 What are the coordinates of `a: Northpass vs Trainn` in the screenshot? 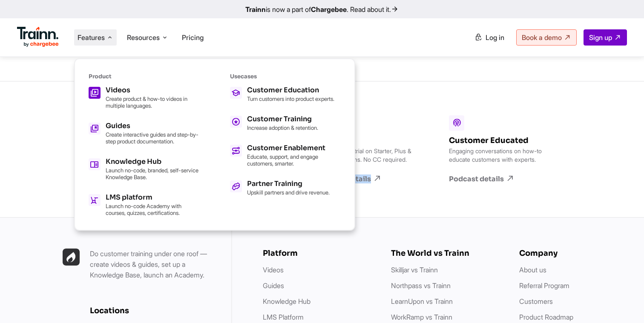 It's located at (421, 286).